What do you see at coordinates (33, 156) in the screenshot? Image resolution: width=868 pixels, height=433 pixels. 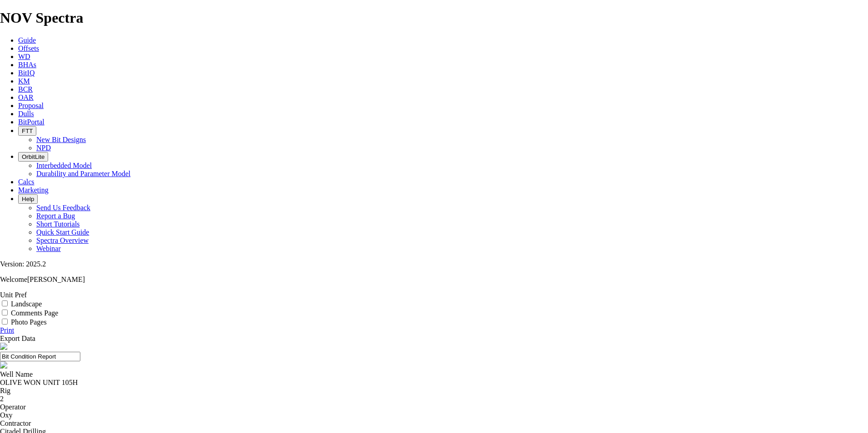 I see `span: OrbitLite` at bounding box center [33, 156].